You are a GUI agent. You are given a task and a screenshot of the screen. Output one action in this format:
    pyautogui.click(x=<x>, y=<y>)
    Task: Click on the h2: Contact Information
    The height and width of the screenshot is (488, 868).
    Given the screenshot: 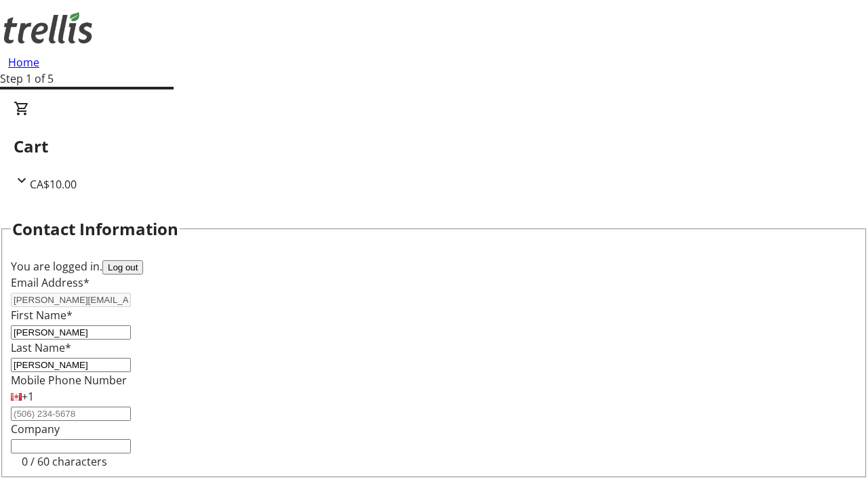 What is the action you would take?
    pyautogui.click(x=95, y=229)
    